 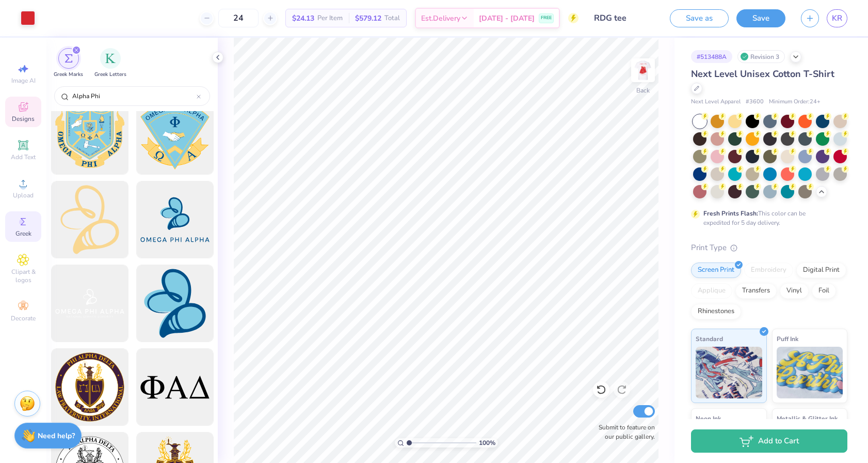 I want to click on span: Clipart & logos, so click(x=24, y=276).